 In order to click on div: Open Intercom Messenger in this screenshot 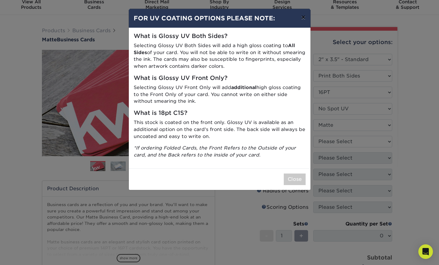, I will do `click(426, 251)`.